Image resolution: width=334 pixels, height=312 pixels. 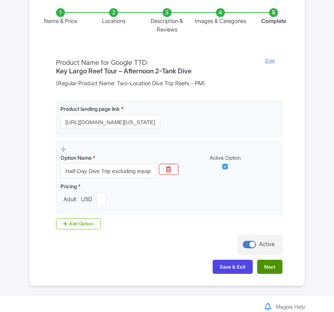 I want to click on div: Add Option, so click(x=78, y=224).